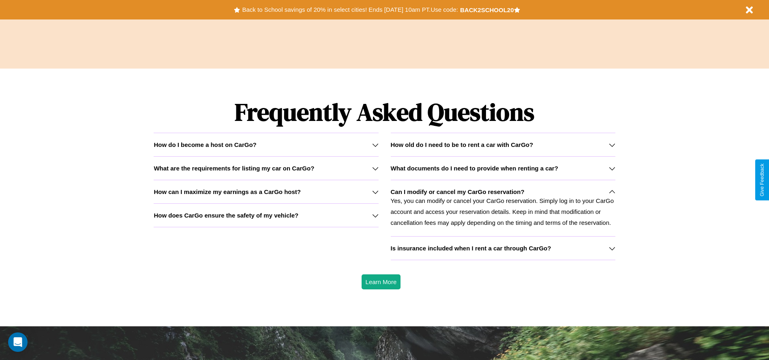  What do you see at coordinates (471, 248) in the screenshot?
I see `h3: Is insurance included when I rent a car through CarGo?` at bounding box center [471, 248].